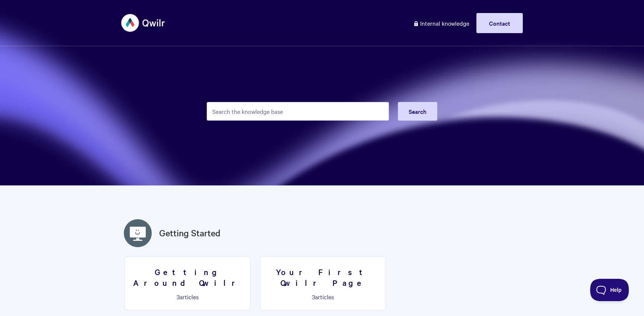 The height and width of the screenshot is (316, 644). I want to click on a: Getting Started, so click(190, 233).